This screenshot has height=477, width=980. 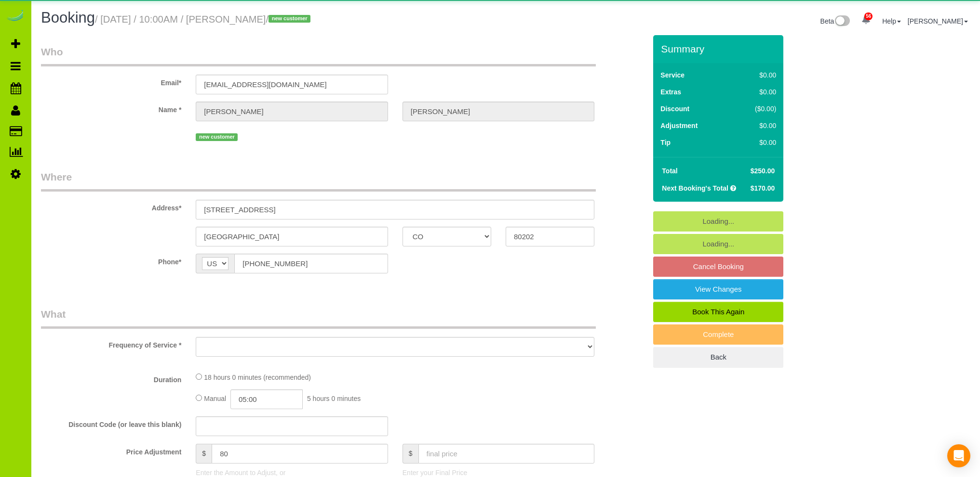 What do you see at coordinates (292, 236) in the screenshot?
I see `input: City*` at bounding box center [292, 236].